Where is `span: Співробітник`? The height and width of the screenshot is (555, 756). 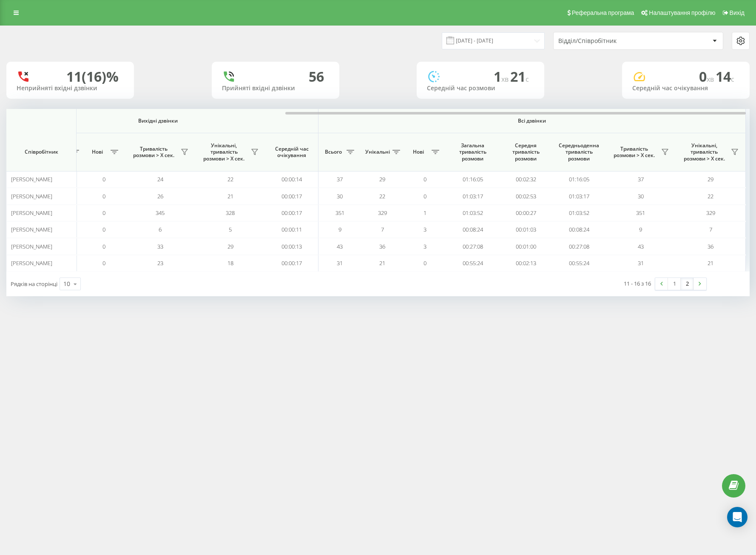 span: Співробітник is located at coordinates (42, 152).